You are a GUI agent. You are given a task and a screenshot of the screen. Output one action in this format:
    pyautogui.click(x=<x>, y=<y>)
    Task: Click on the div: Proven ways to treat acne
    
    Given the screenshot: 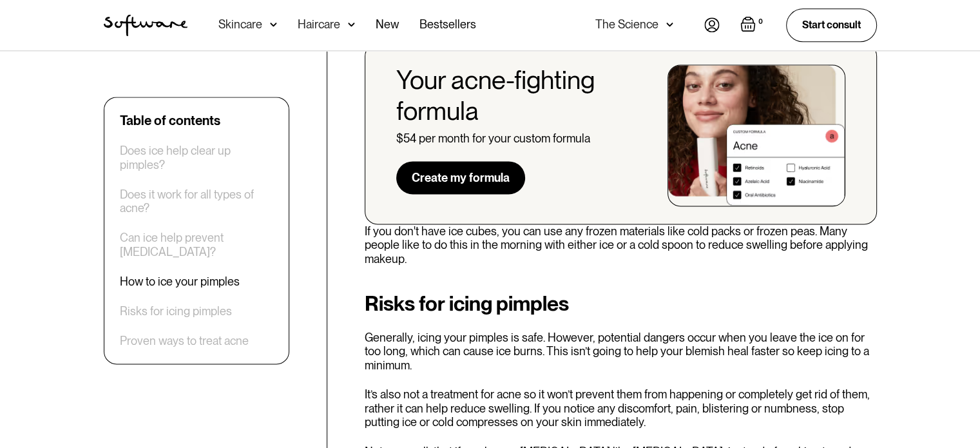 What is the action you would take?
    pyautogui.click(x=184, y=341)
    